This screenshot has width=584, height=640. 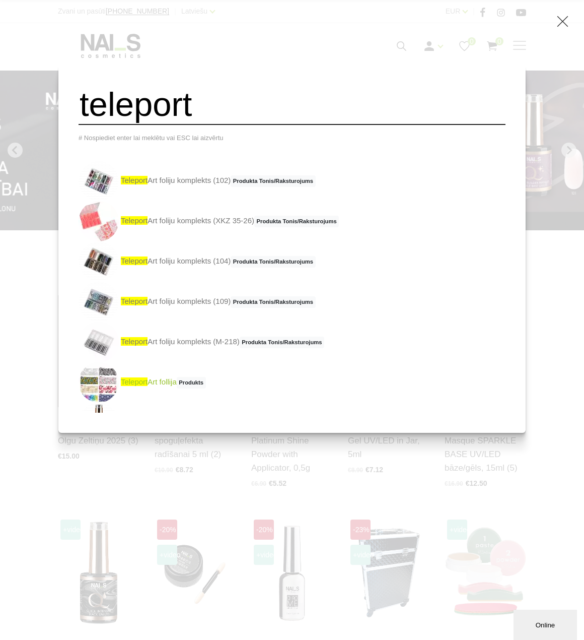 I want to click on a: teleportArt follijaProdukts, so click(x=142, y=382).